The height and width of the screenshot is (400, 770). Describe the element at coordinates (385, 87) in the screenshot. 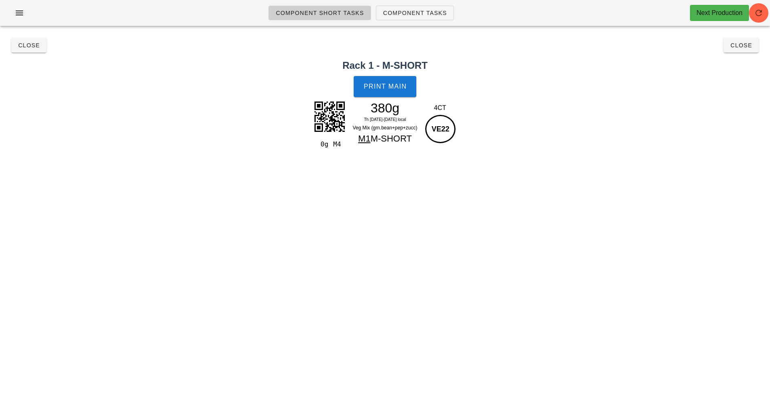

I see `button: Print Main` at that location.